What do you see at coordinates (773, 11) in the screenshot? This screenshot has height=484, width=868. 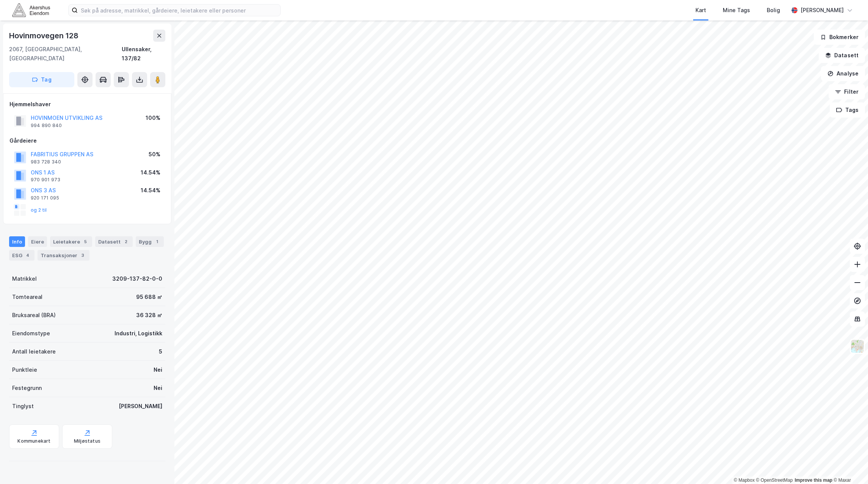 I see `div: Bolig` at bounding box center [773, 11].